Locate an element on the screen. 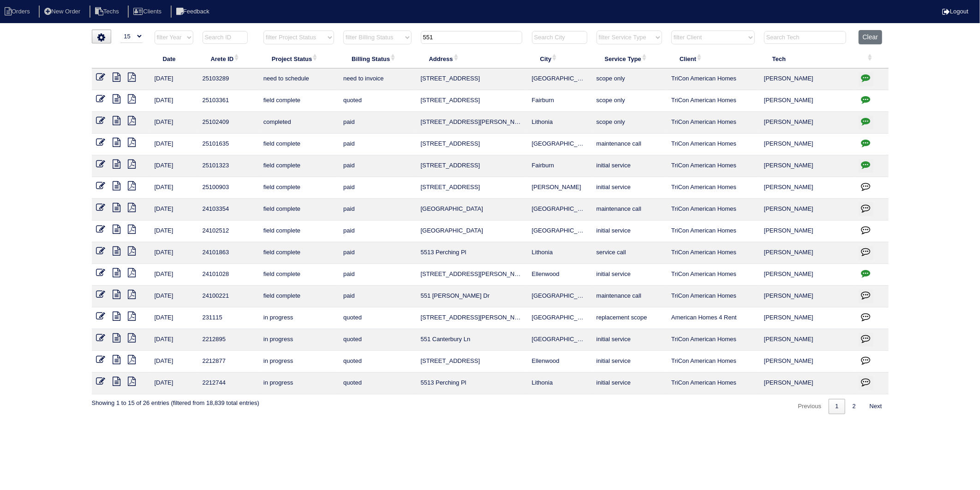  td: 25101635 is located at coordinates (228, 144).